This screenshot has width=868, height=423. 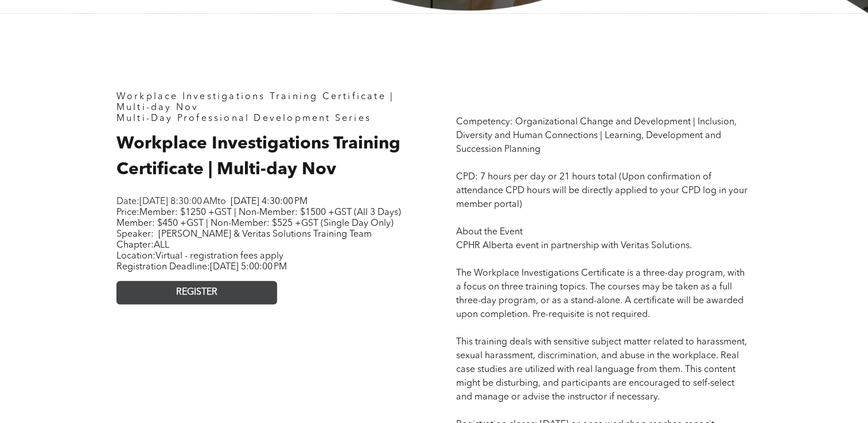 What do you see at coordinates (197, 293) in the screenshot?
I see `span: REGISTER` at bounding box center [197, 293].